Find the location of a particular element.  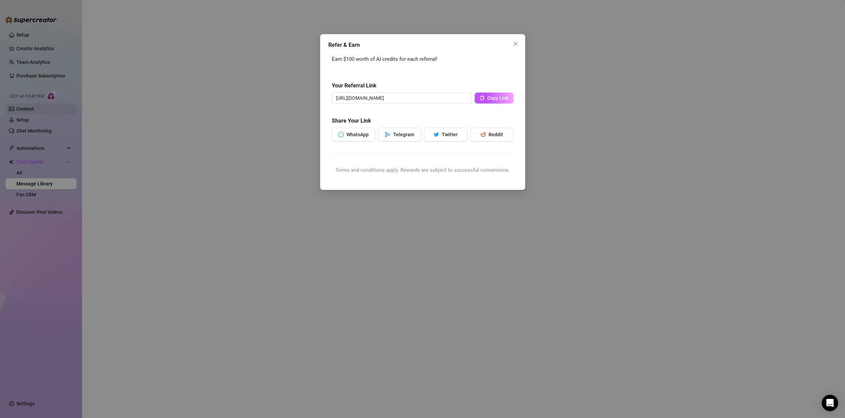

span: WhatsApp is located at coordinates (357, 135).